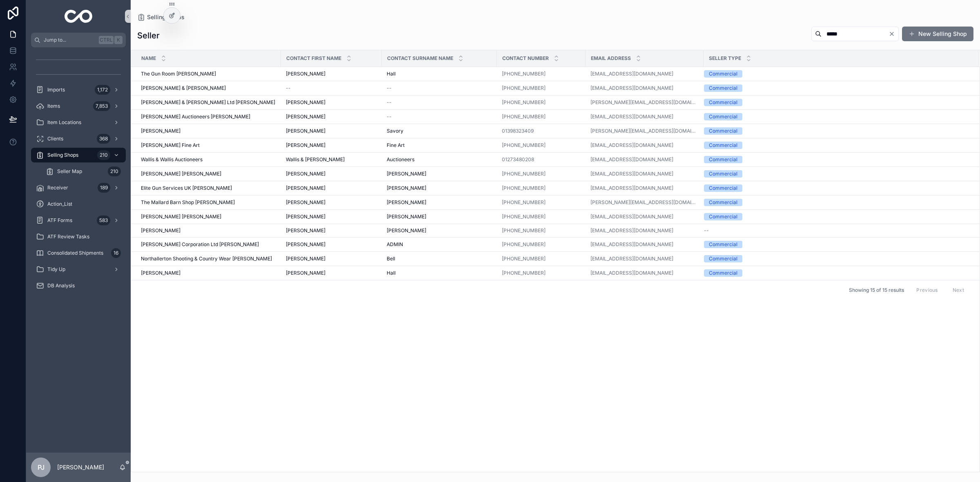 The height and width of the screenshot is (482, 980). What do you see at coordinates (893, 34) in the screenshot?
I see `button: Clear` at bounding box center [893, 34].